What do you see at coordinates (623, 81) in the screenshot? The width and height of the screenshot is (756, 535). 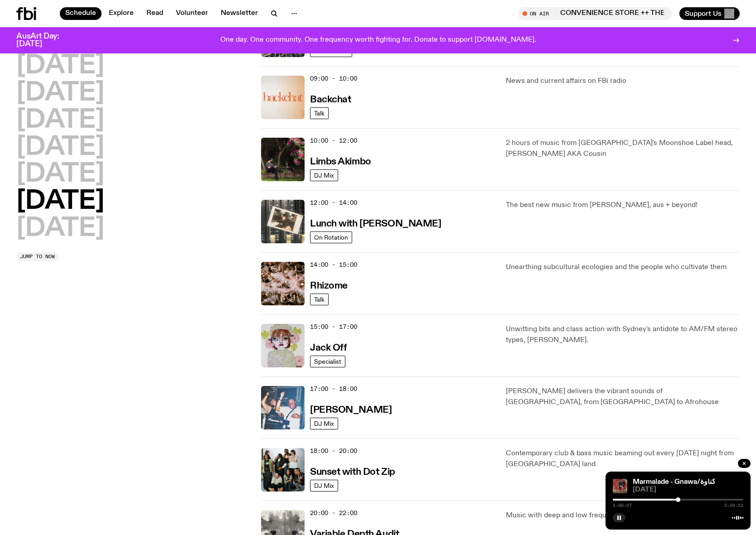 I see `p: News and current affairs on FBi radio` at bounding box center [623, 81].